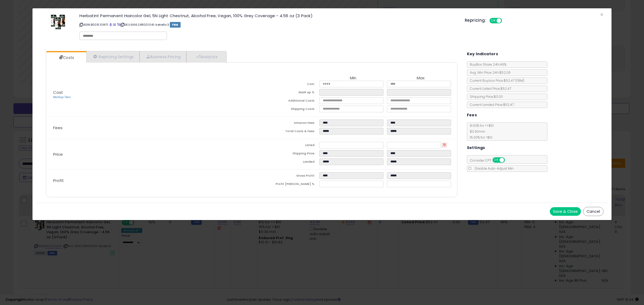  What do you see at coordinates (286, 101) in the screenshot?
I see `td: Additional Costs` at bounding box center [286, 101].